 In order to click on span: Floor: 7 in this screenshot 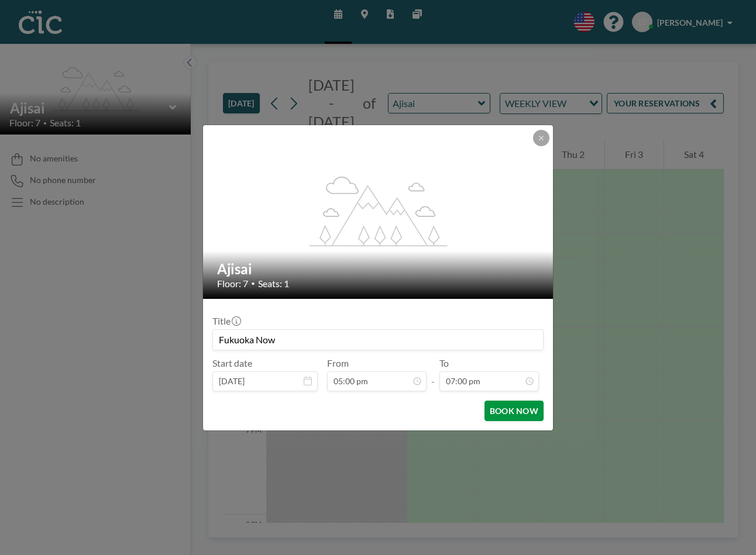, I will do `click(232, 284)`.